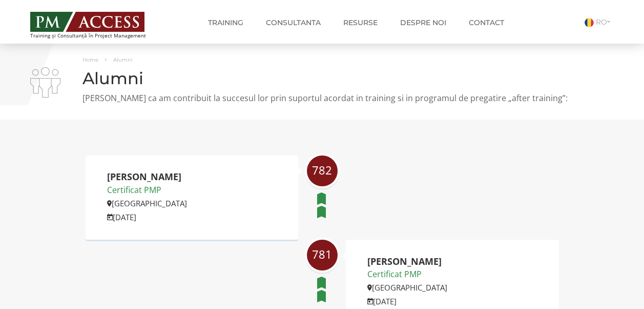  I want to click on a: Home, so click(90, 60).